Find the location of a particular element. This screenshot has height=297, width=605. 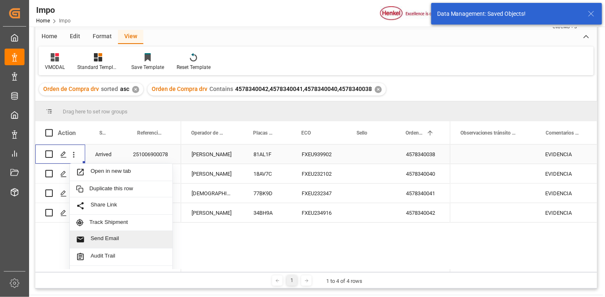

span: asc is located at coordinates (125, 89).